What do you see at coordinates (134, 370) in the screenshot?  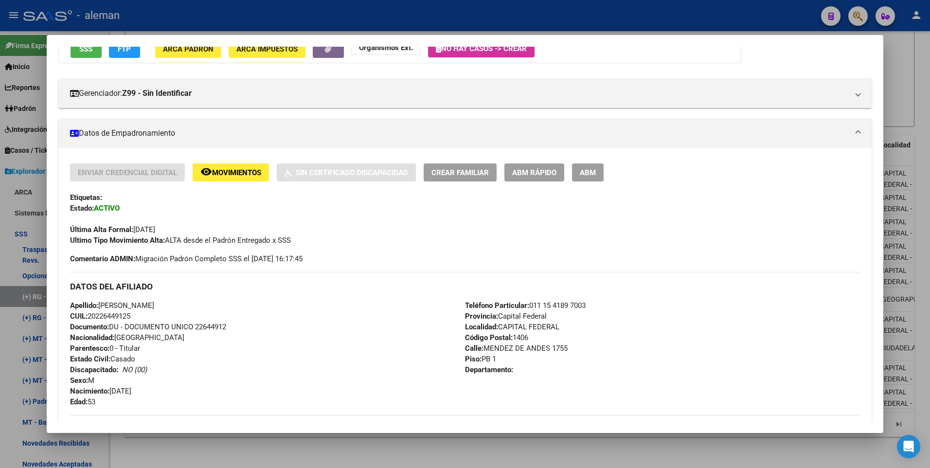 I see `i: NO (00)` at bounding box center [134, 370].